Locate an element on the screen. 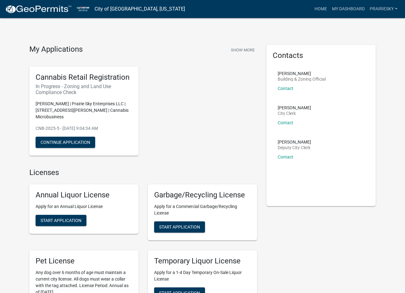 Image resolution: width=405 pixels, height=293 pixels. h4: Licenses is located at coordinates (143, 173).